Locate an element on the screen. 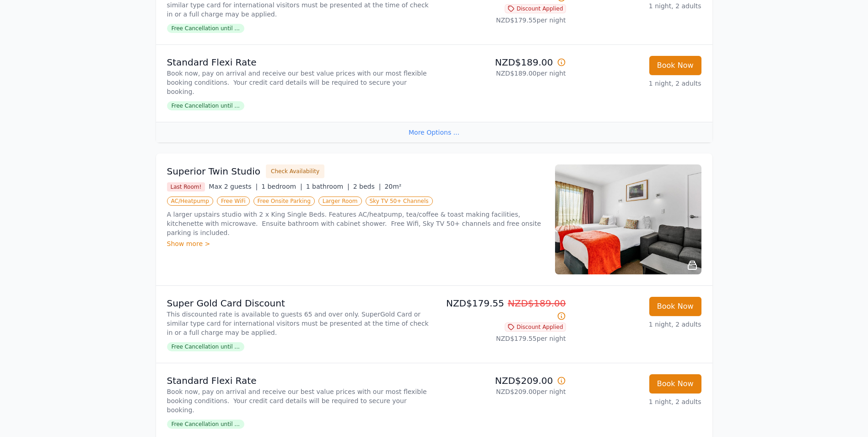 The image size is (868, 437). p: NZD$209.00 per night is located at coordinates (502, 392).